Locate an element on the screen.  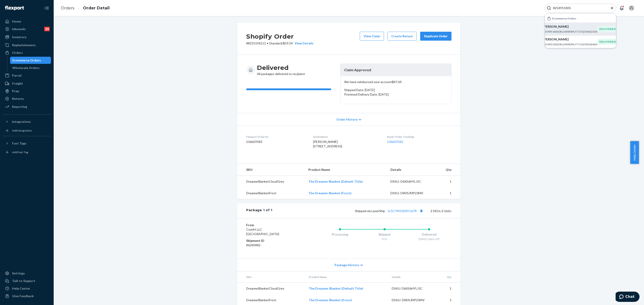
p: We have reimbursed your account $47.69 . is located at coordinates (396, 82).